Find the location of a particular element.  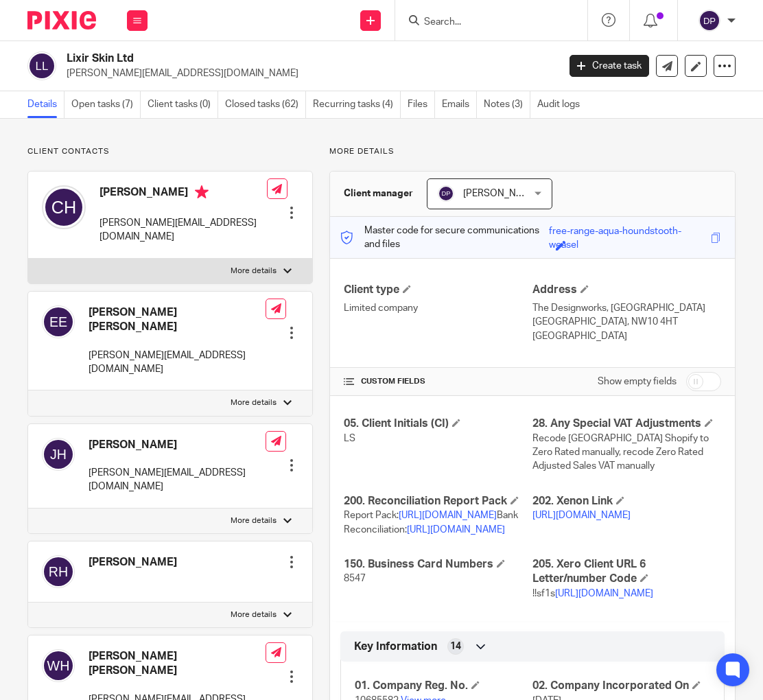

span: 8547 is located at coordinates (354, 578).